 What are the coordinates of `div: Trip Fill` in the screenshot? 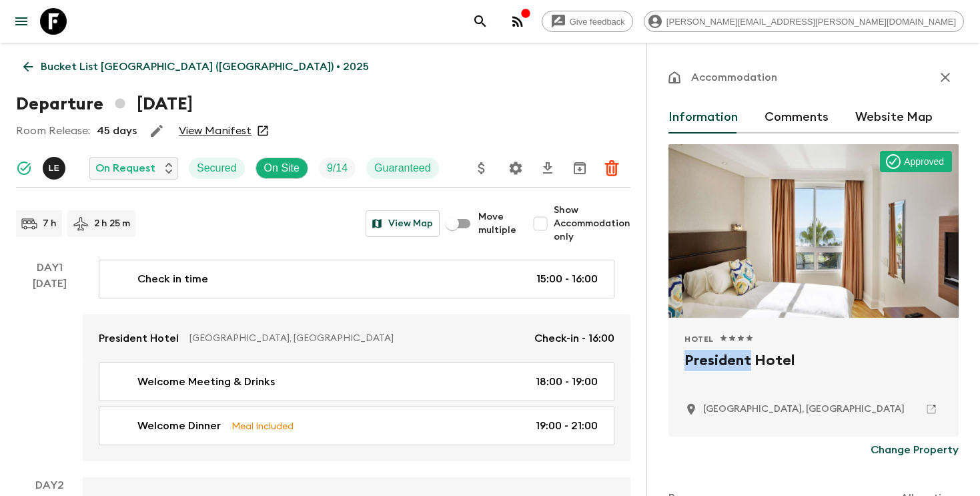 It's located at (337, 168).